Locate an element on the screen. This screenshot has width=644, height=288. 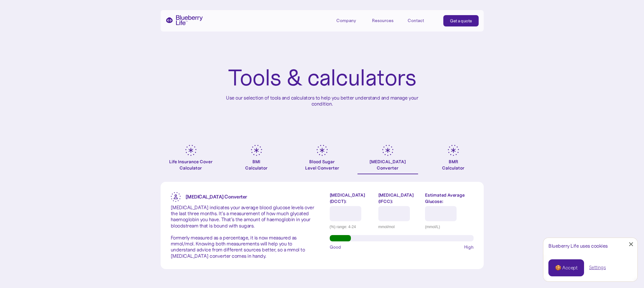
div: BMR Calculator is located at coordinates (453, 165).